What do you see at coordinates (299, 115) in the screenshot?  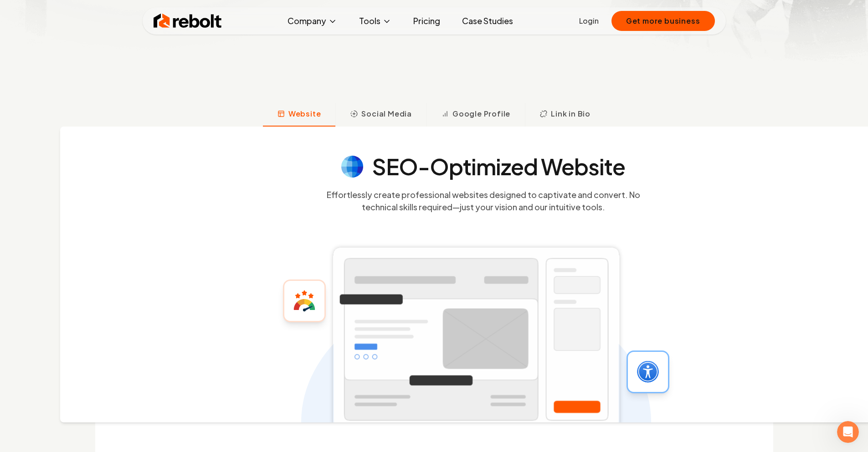 I see `button: Website` at bounding box center [299, 115].